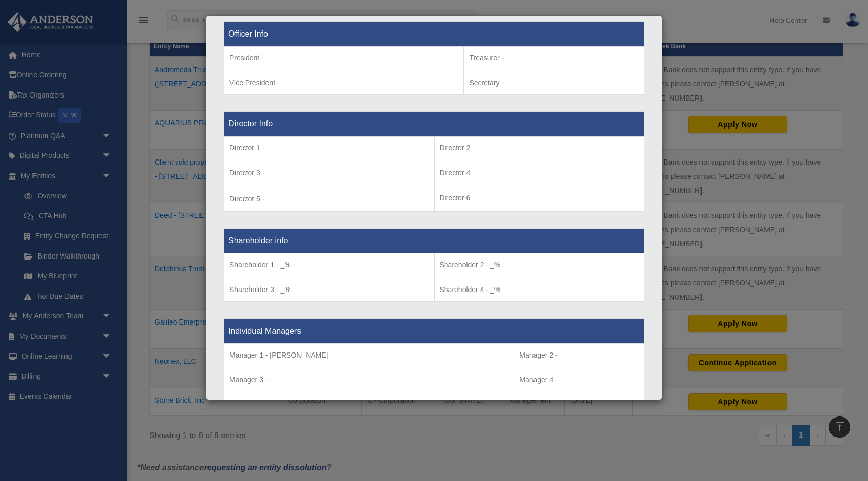  I want to click on th: Director Info, so click(434, 124).